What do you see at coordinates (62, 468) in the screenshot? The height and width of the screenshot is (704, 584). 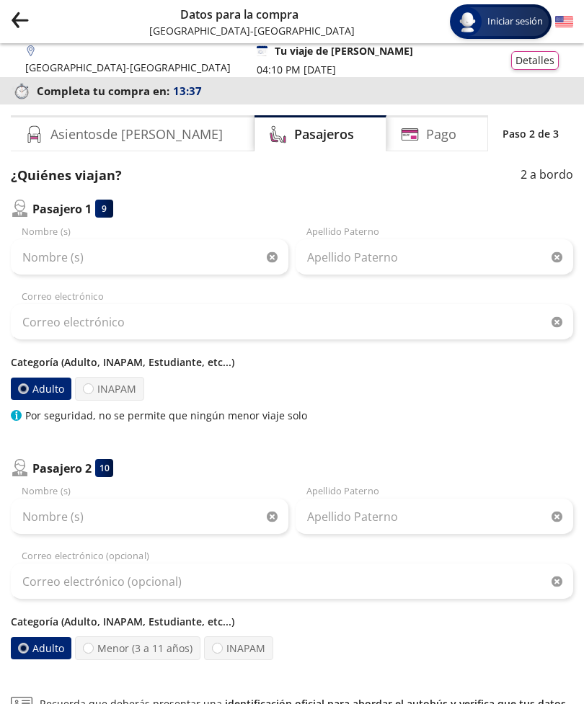 I see `p: Pasajero 2` at bounding box center [62, 468].